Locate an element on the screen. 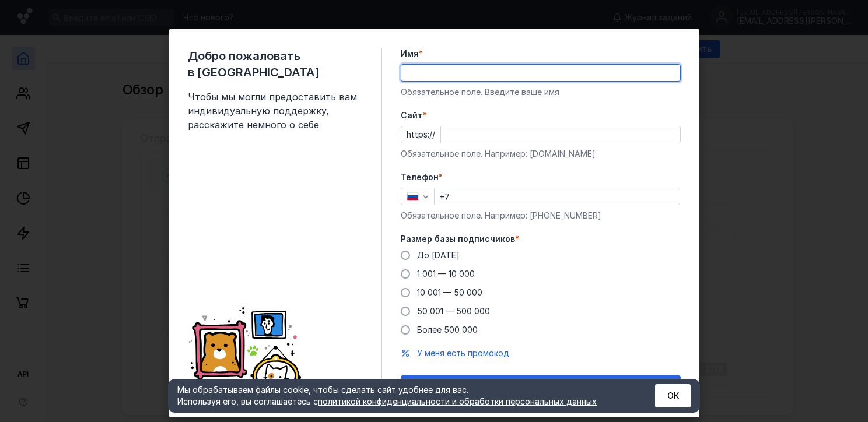 Image resolution: width=868 pixels, height=422 pixels. span: 1 001 — 10 000 is located at coordinates (446, 273).